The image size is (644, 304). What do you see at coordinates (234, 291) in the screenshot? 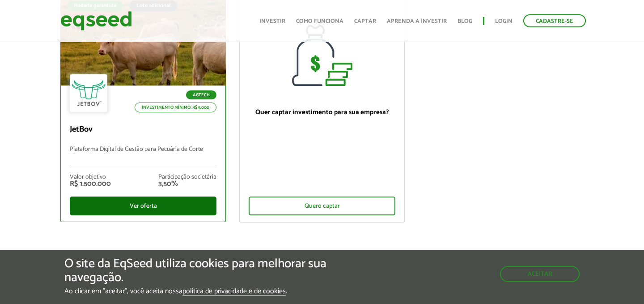
I see `a: política de privacidade e de cookies` at bounding box center [234, 291].